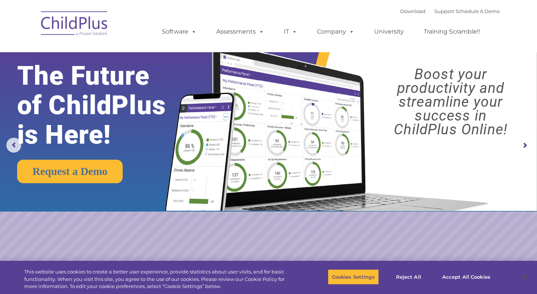 The height and width of the screenshot is (294, 537). What do you see at coordinates (466, 277) in the screenshot?
I see `button: Accept All Cookies` at bounding box center [466, 277].